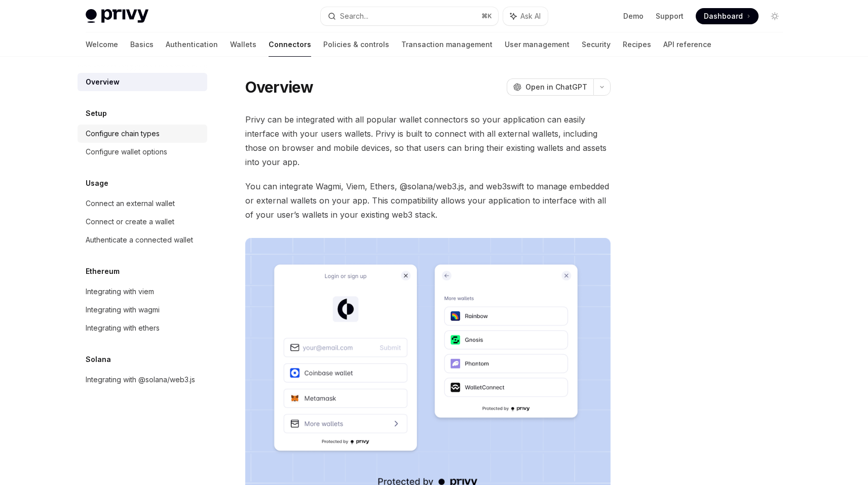  I want to click on span: Ask AI, so click(530, 16).